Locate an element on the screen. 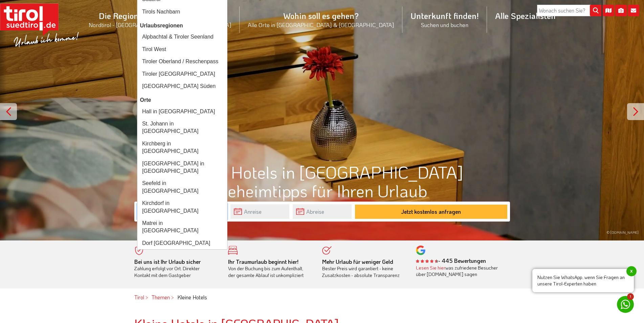  div: Von der Buchung bis zum Aufenthalt, der gesamte Ablauf ist unkompliziert is located at coordinates (270, 269).